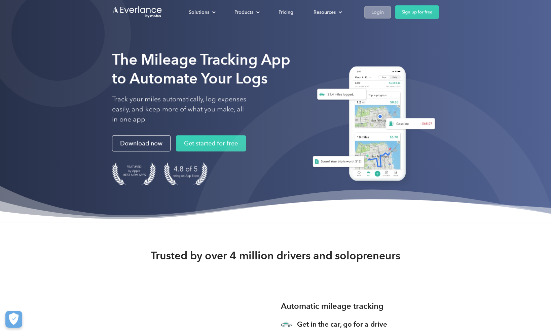  What do you see at coordinates (332, 306) in the screenshot?
I see `h3: Automatic mileage tracking` at bounding box center [332, 306].